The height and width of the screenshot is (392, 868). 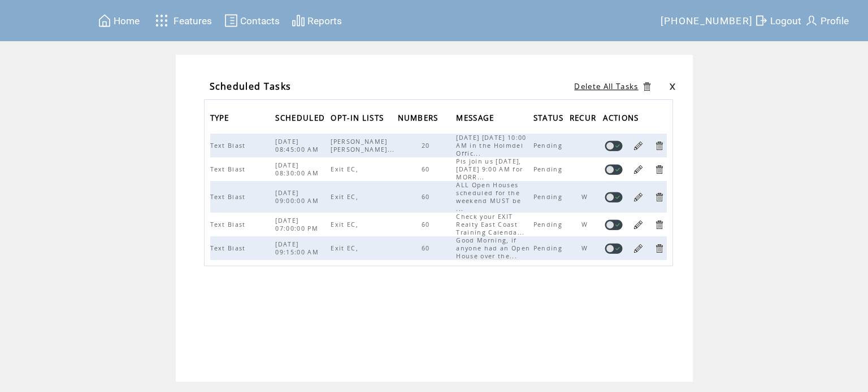 What do you see at coordinates (221, 118) in the screenshot?
I see `a: TYPE` at bounding box center [221, 118].